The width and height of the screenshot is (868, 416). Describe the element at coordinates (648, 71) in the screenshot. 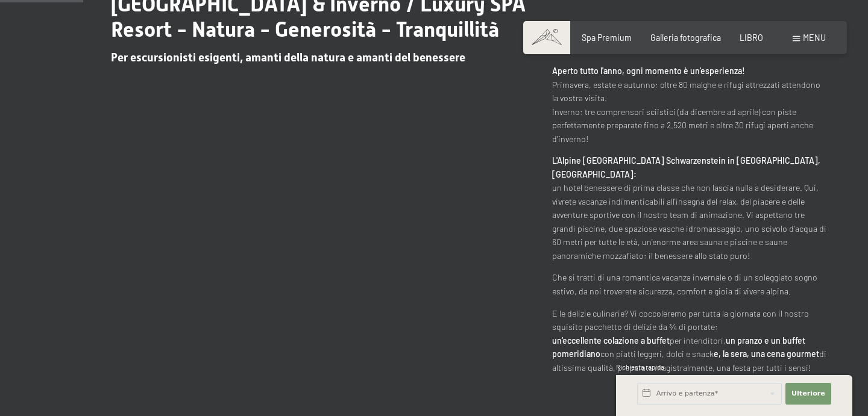

I see `font: Aperto tutto l'anno, ogni momento è un'esperienza!` at that location.